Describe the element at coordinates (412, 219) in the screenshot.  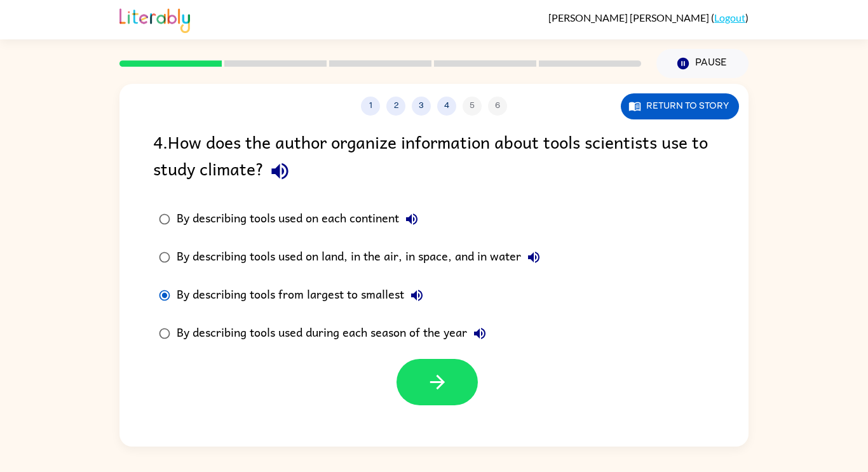
I see `button: By describing tools used on each continent` at that location.